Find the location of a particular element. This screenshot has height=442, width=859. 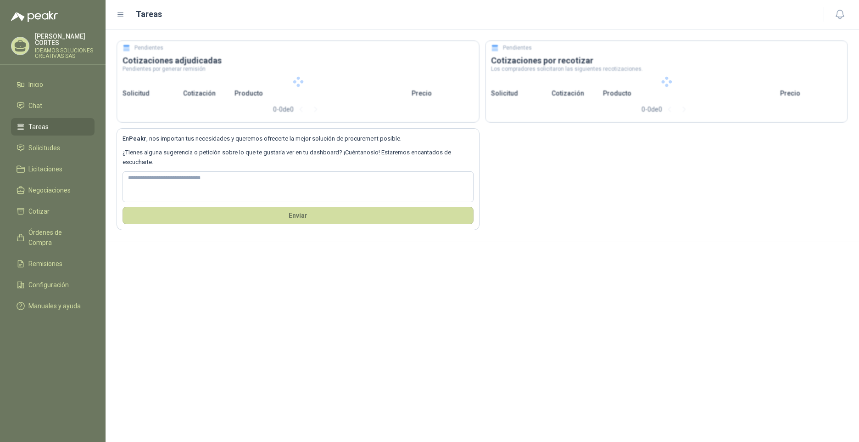

a: Chat is located at coordinates (53, 106).